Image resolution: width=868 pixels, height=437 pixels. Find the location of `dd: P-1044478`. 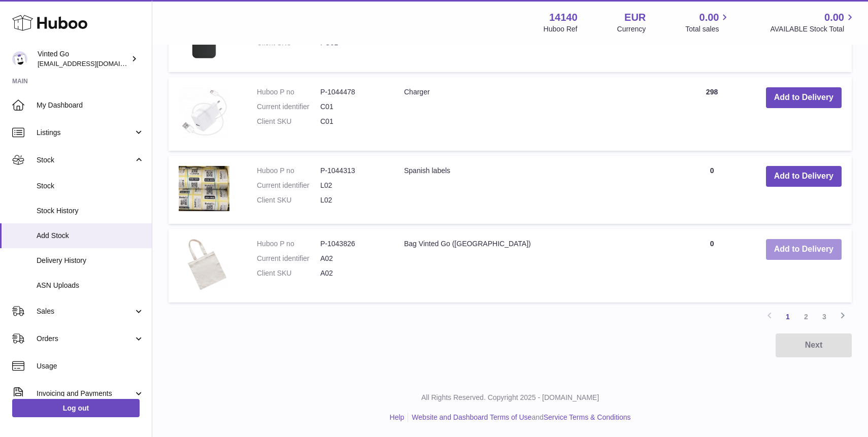

dd: P-1044478 is located at coordinates (352, 92).